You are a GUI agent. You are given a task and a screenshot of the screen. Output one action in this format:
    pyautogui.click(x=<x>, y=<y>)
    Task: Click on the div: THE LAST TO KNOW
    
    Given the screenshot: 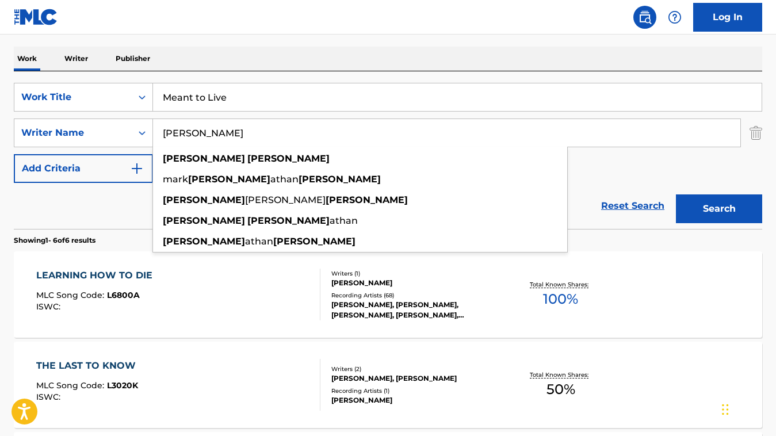 What is the action you would take?
    pyautogui.click(x=89, y=366)
    